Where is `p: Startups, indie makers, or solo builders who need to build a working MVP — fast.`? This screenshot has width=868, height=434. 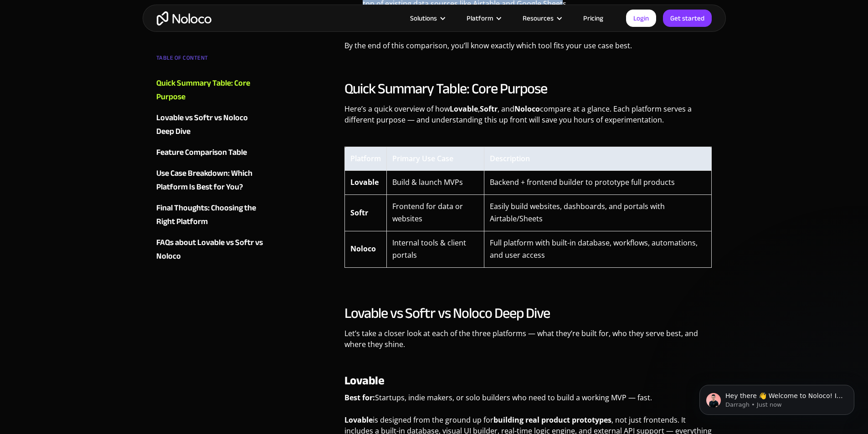
p: Startups, indie makers, or solo builders who need to build a working MVP — fast. is located at coordinates (528, 401).